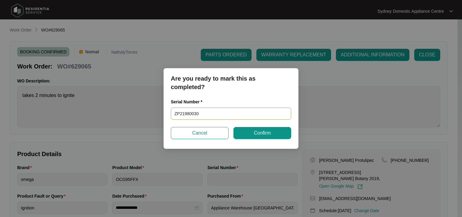 Image resolution: width=462 pixels, height=217 pixels. What do you see at coordinates (231, 87) in the screenshot?
I see `p: completed?` at bounding box center [231, 87].